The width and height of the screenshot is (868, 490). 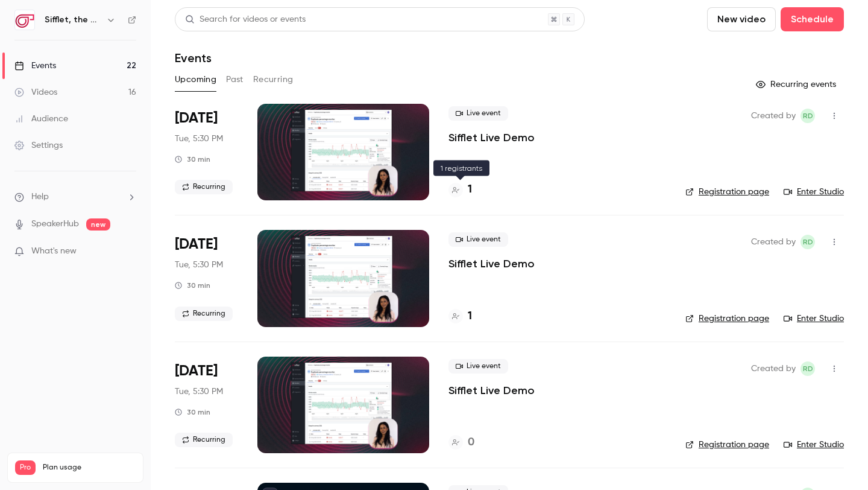 I want to click on div: Events, so click(x=35, y=66).